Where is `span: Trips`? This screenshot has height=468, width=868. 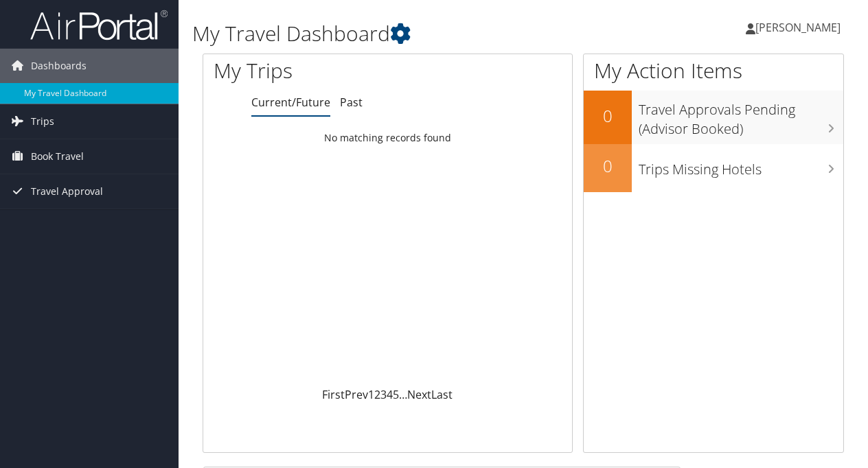
span: Trips is located at coordinates (42, 121).